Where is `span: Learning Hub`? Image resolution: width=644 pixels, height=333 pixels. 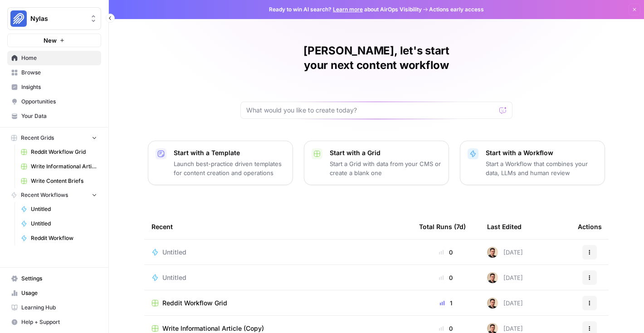 span: Learning Hub is located at coordinates (59, 308).